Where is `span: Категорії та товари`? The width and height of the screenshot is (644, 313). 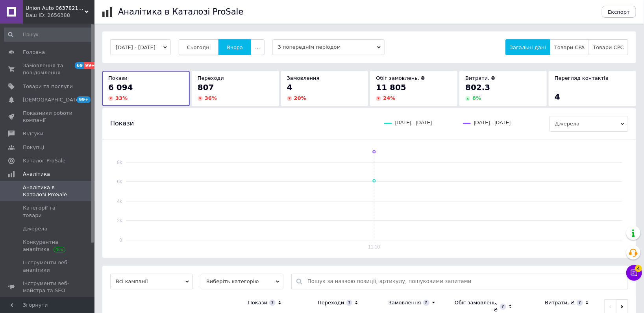
span: Категорії та товари is located at coordinates (47, 211).